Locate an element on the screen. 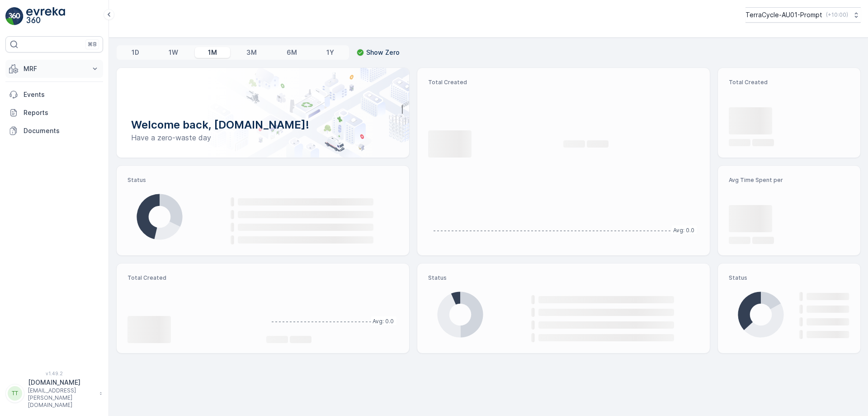 The image size is (868, 416). p: ⌘B is located at coordinates (92, 44).